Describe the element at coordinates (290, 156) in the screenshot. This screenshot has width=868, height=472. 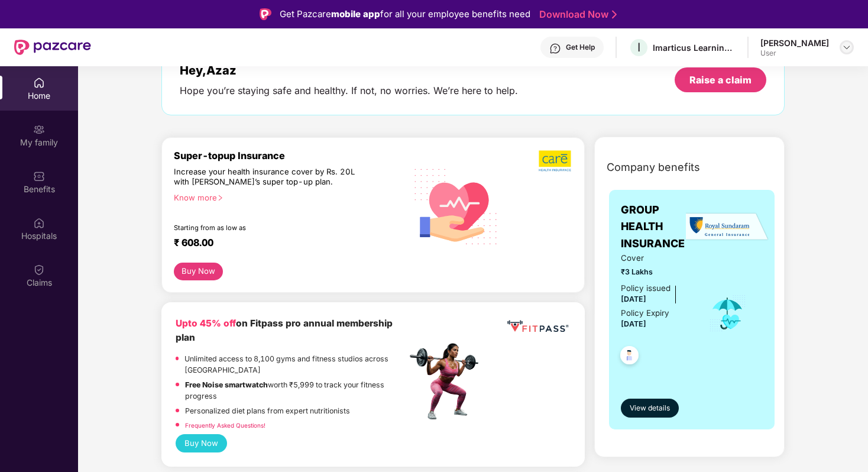
I see `div: Super-topup Insurance` at that location.